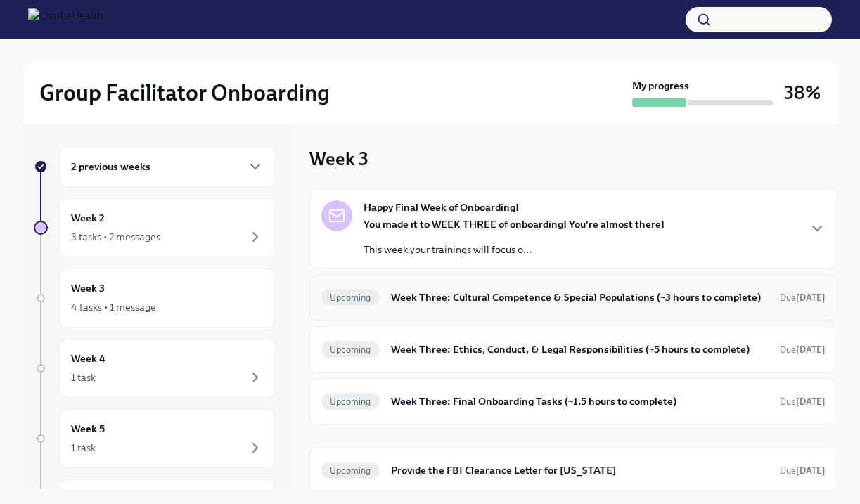  What do you see at coordinates (88, 429) in the screenshot?
I see `h6: Week 5` at bounding box center [88, 429].